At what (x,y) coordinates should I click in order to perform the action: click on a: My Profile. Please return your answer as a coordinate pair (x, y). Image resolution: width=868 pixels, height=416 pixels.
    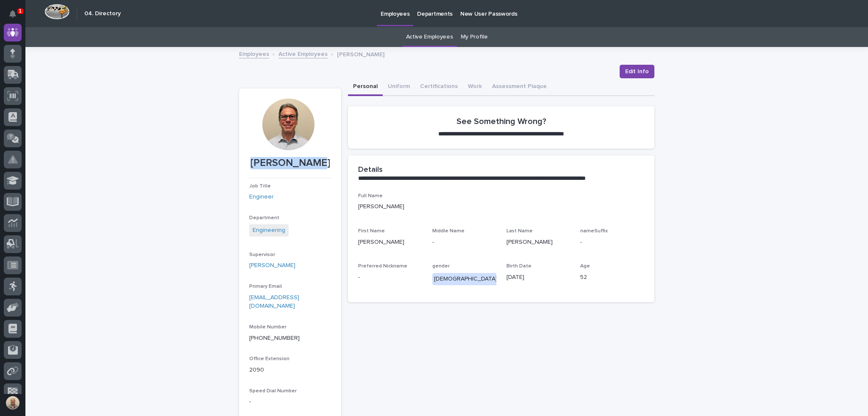
    Looking at the image, I should click on (474, 37).